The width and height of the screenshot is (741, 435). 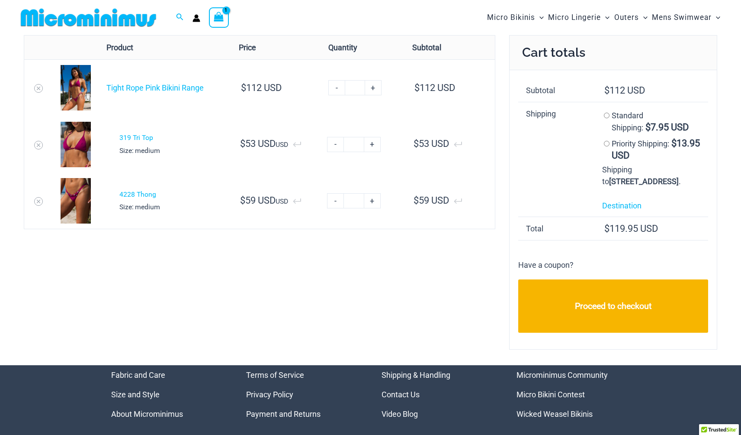 I want to click on a: Micro Bikini Contest, so click(x=551, y=394).